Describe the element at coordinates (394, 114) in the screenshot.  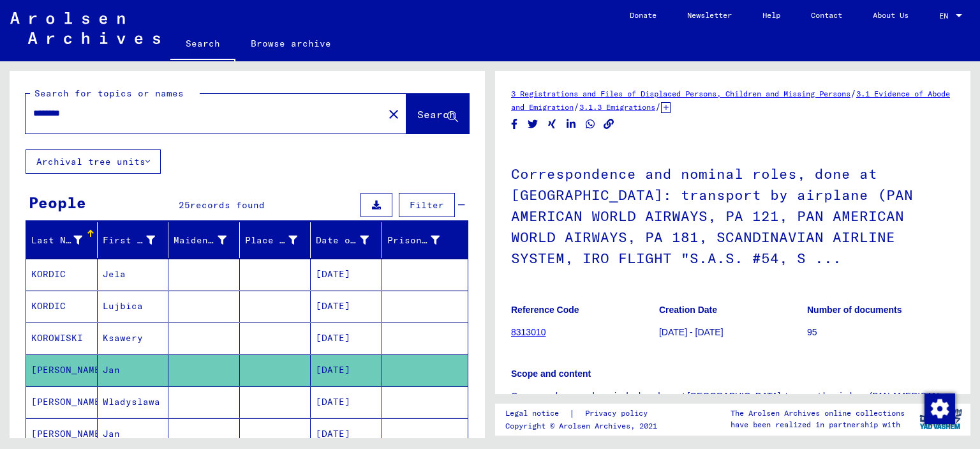
I see `button: Clear` at that location.